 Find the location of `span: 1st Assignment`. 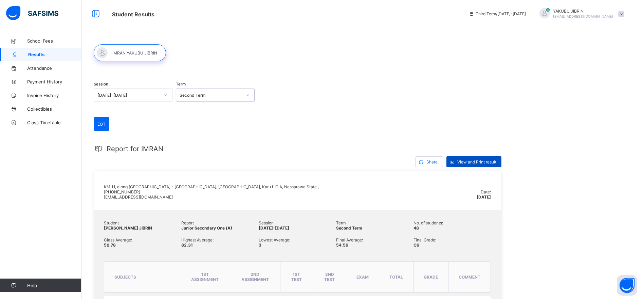

span: 1st Assignment is located at coordinates (205, 276).